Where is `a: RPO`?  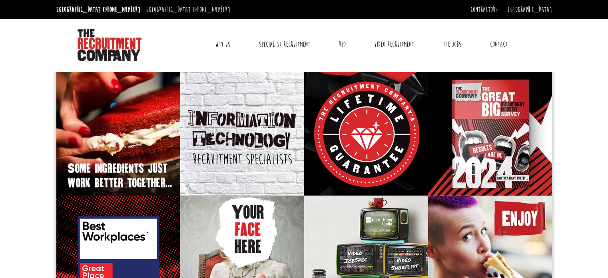 a: RPO is located at coordinates (342, 44).